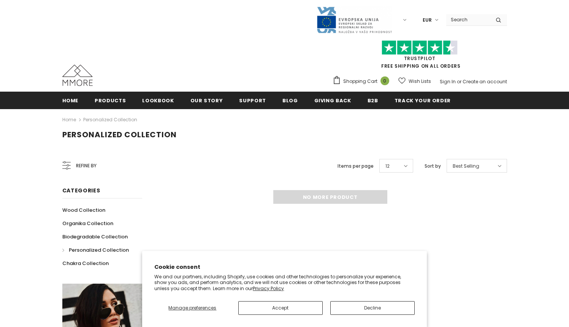  I want to click on span: Wish Lists, so click(419, 81).